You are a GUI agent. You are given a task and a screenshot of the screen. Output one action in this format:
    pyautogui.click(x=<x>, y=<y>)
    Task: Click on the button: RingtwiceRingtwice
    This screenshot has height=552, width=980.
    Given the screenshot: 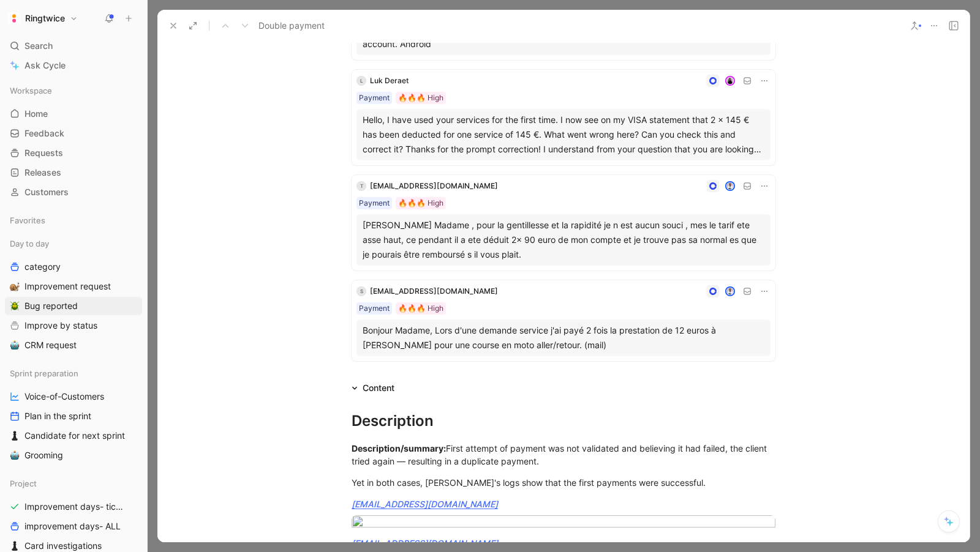 What is the action you would take?
    pyautogui.click(x=43, y=19)
    